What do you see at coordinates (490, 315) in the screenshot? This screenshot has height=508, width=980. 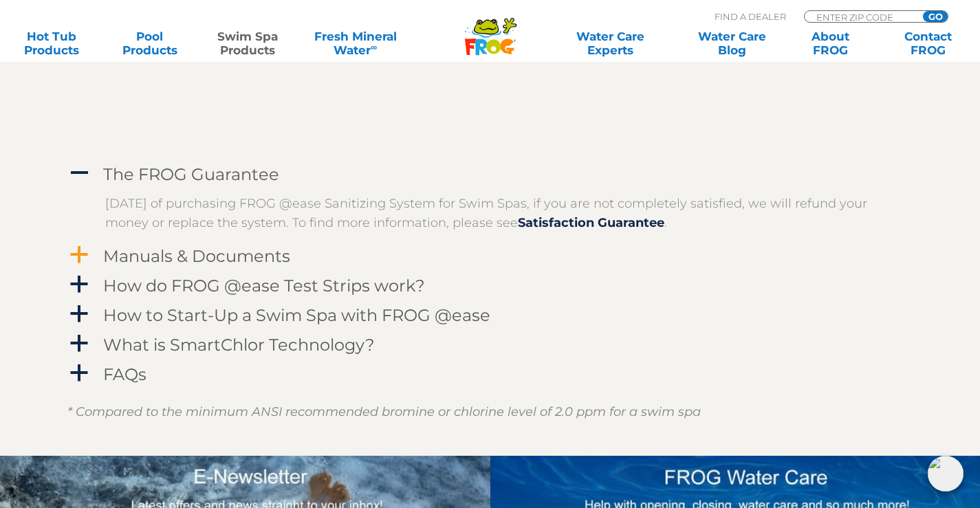 I see `a: a How to Start-Up a Swim Spa with FROG @ease` at bounding box center [490, 315].